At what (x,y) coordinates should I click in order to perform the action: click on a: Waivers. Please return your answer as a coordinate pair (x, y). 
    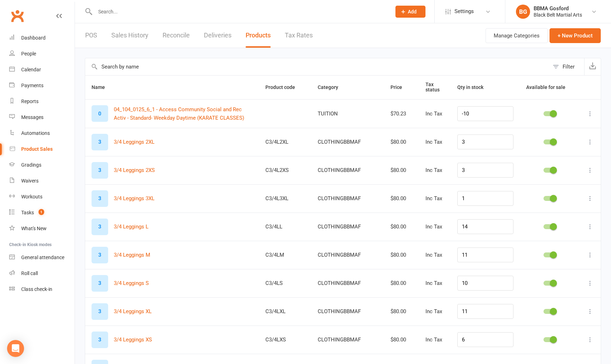
    Looking at the image, I should click on (42, 181).